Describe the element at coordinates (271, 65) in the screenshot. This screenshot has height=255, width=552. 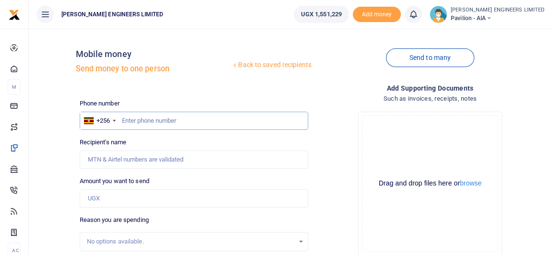
I see `a: Back to saved recipients` at that location.